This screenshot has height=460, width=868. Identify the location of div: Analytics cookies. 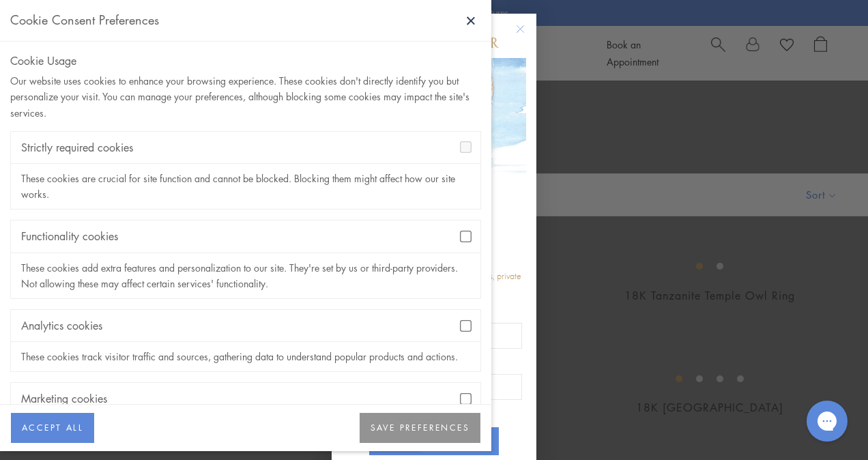
(246, 326).